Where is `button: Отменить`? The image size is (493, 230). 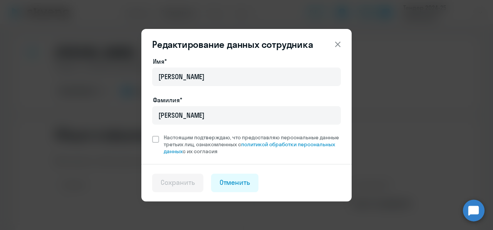 button: Отменить is located at coordinates (235, 183).